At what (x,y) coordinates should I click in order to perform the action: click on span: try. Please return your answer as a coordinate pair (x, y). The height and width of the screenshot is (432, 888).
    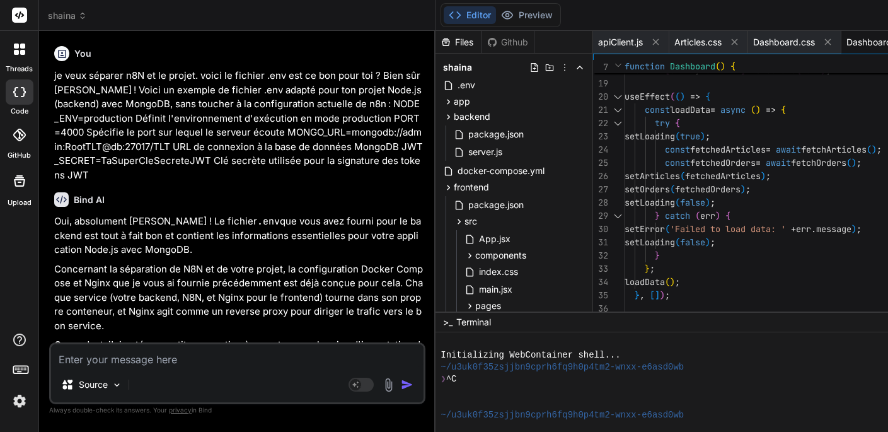
    Looking at the image, I should click on (662, 123).